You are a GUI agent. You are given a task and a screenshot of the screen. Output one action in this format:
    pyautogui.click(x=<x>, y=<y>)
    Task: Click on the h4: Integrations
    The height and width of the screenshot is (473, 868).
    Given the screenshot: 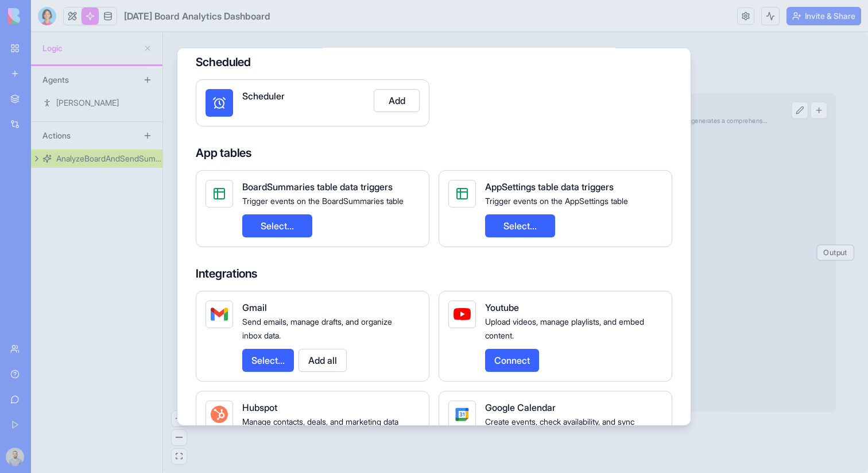 What is the action you would take?
    pyautogui.click(x=434, y=273)
    